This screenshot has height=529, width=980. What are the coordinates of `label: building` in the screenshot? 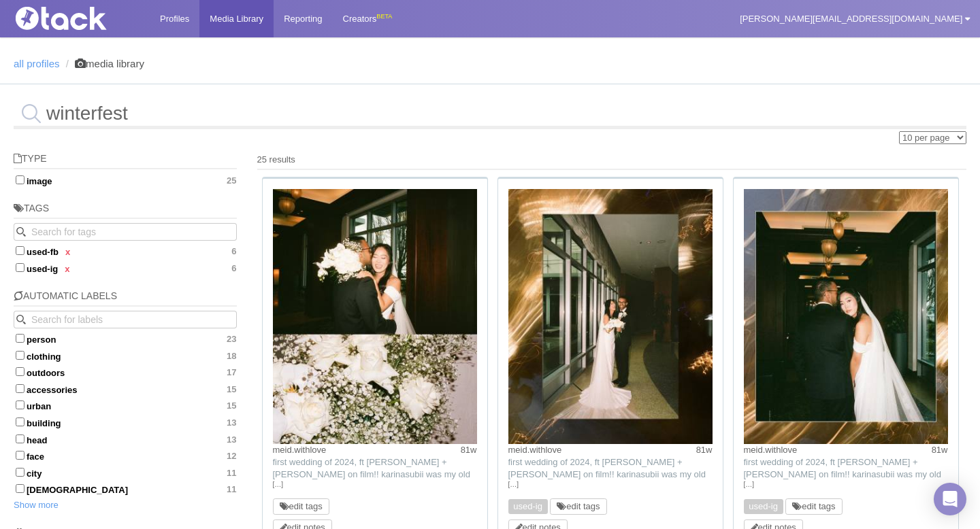 It's located at (125, 422).